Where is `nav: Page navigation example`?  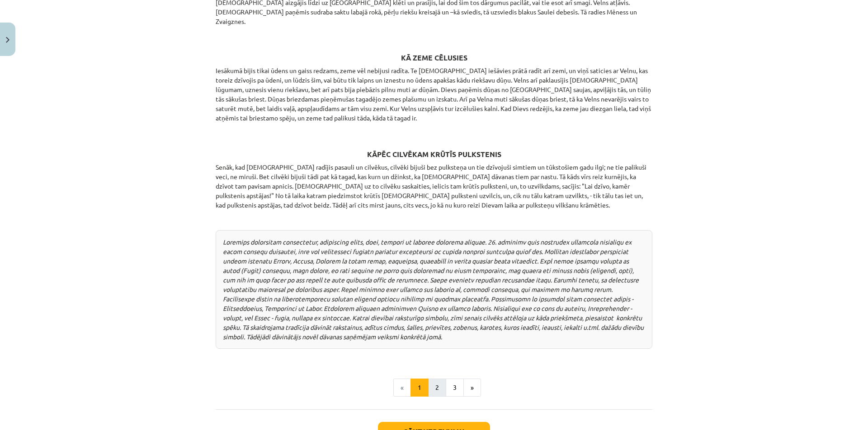 nav: Page navigation example is located at coordinates (434, 388).